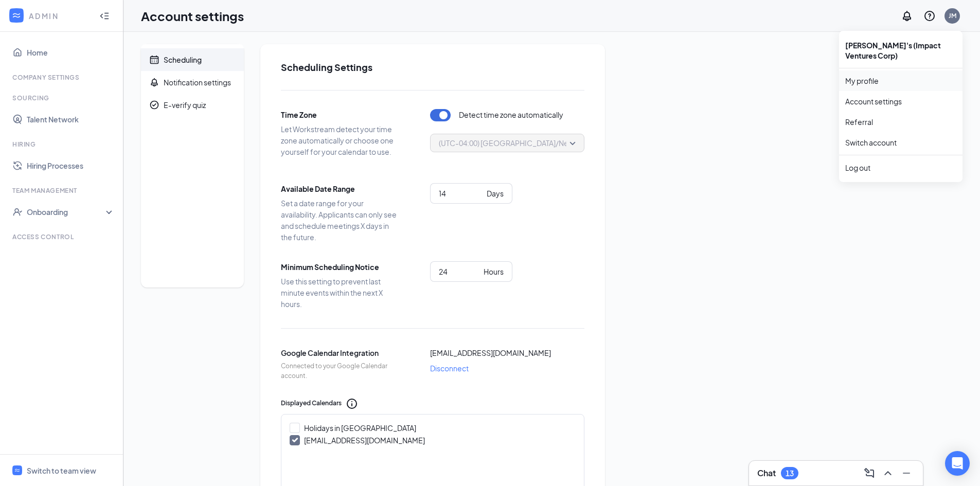 This screenshot has height=486, width=980. Describe the element at coordinates (62, 98) in the screenshot. I see `div: Sourcing` at that location.